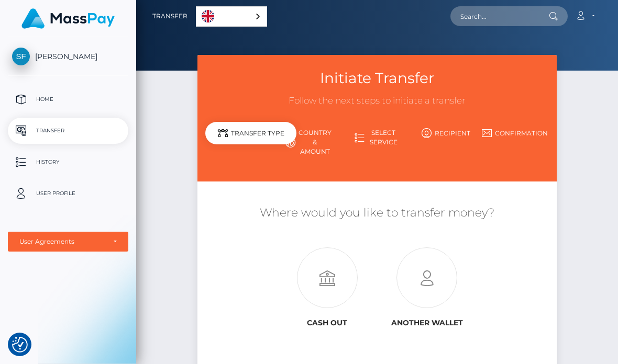 Image resolution: width=618 pixels, height=364 pixels. What do you see at coordinates (68, 162) in the screenshot?
I see `a: History` at bounding box center [68, 162].